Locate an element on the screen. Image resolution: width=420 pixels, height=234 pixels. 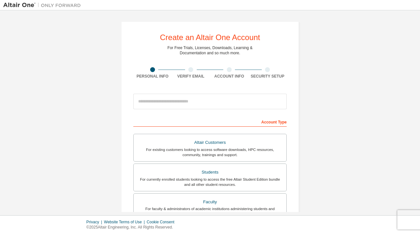
div: Faculty is located at coordinates (210, 202).